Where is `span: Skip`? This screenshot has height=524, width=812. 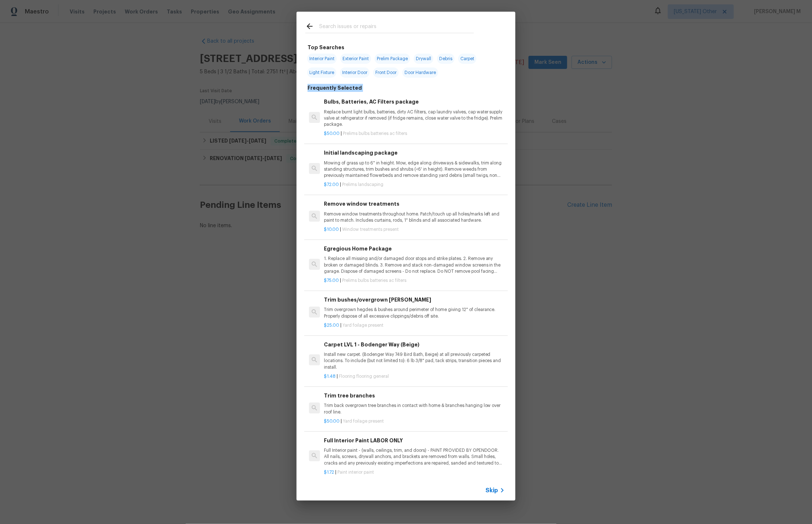 span: Skip is located at coordinates (492, 491).